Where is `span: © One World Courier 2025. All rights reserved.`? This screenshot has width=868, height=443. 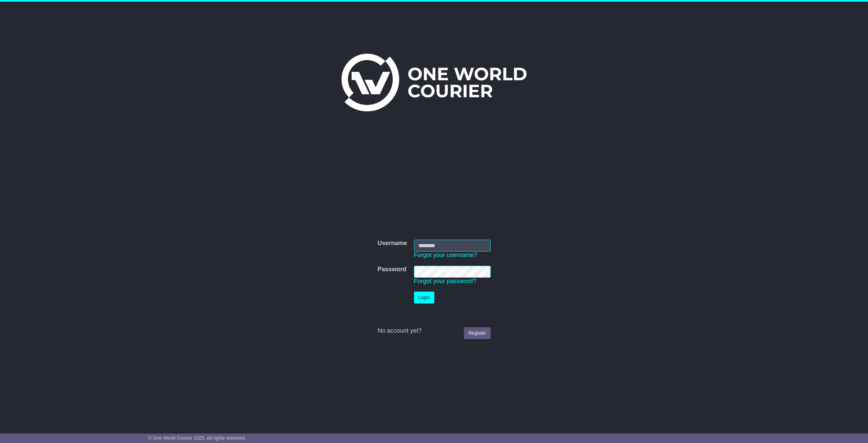 span: © One World Courier 2025. All rights reserved. is located at coordinates (197, 438).